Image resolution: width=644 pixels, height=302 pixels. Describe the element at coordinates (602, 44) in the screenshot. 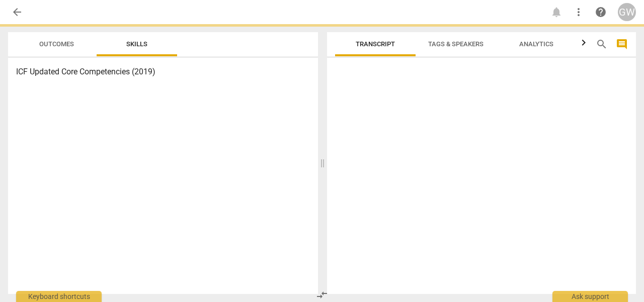

I see `span: search` at that location.